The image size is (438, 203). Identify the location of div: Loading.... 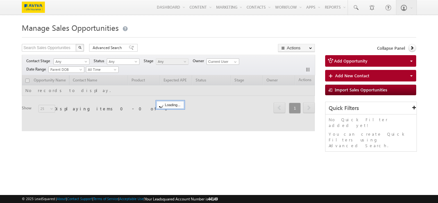
(170, 105).